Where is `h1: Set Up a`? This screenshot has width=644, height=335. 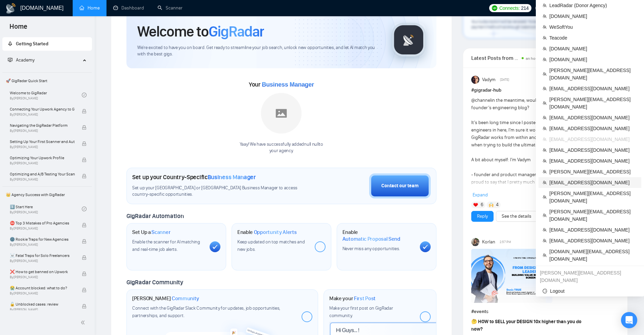 h1: Set Up a is located at coordinates (151, 232).